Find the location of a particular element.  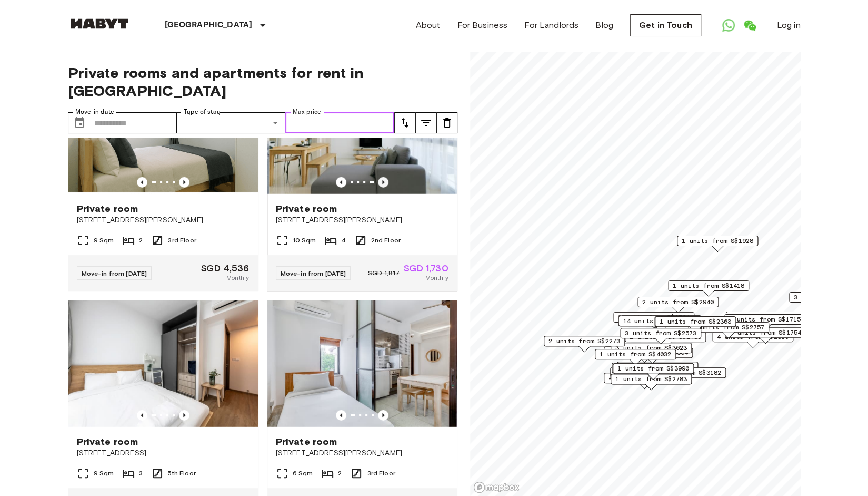

img: Habyt is located at coordinates (99, 24).